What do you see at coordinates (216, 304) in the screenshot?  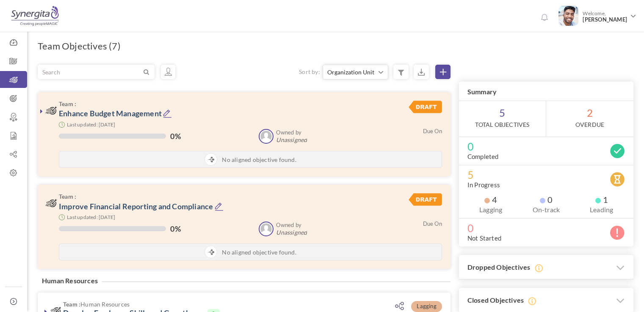 I see `span: Human Resources` at bounding box center [216, 304].